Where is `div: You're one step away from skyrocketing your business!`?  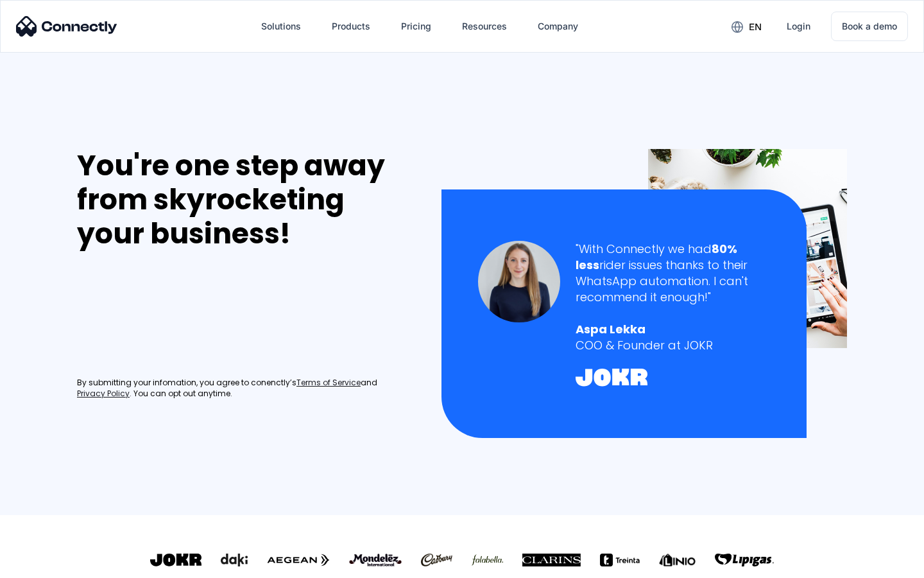 div: You're one step away from skyrocketing your business! is located at coordinates (246, 200).